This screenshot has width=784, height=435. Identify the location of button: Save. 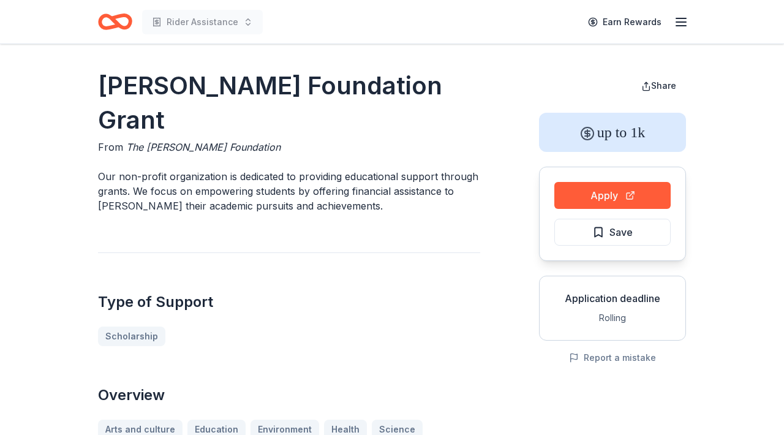
(612, 232).